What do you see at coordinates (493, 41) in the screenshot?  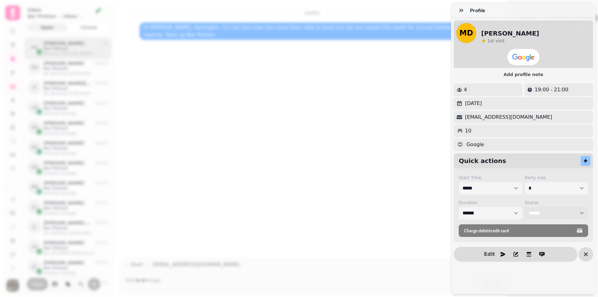 I see `span: st` at bounding box center [493, 41].